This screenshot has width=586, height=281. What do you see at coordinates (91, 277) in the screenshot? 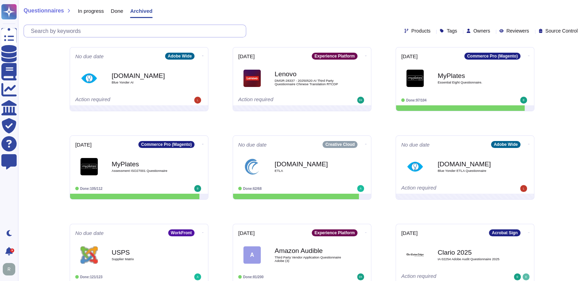
I see `span: Done: 121/123` at bounding box center [91, 277].